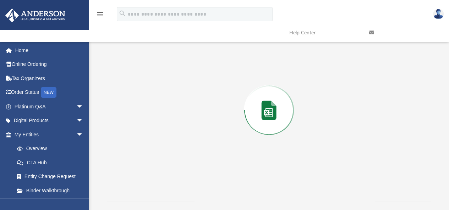  Describe the element at coordinates (100, 16) in the screenshot. I see `a: menu` at that location.